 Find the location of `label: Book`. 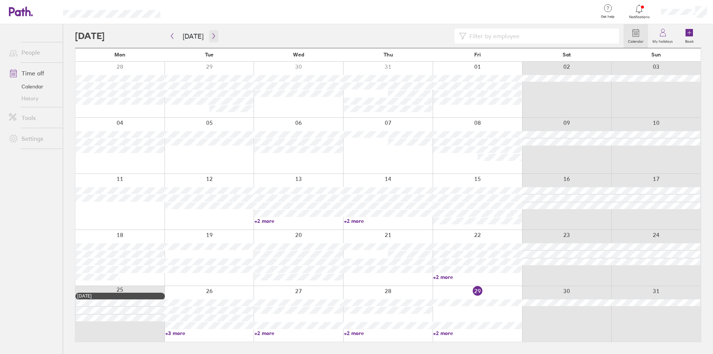

label: Book is located at coordinates (689, 40).